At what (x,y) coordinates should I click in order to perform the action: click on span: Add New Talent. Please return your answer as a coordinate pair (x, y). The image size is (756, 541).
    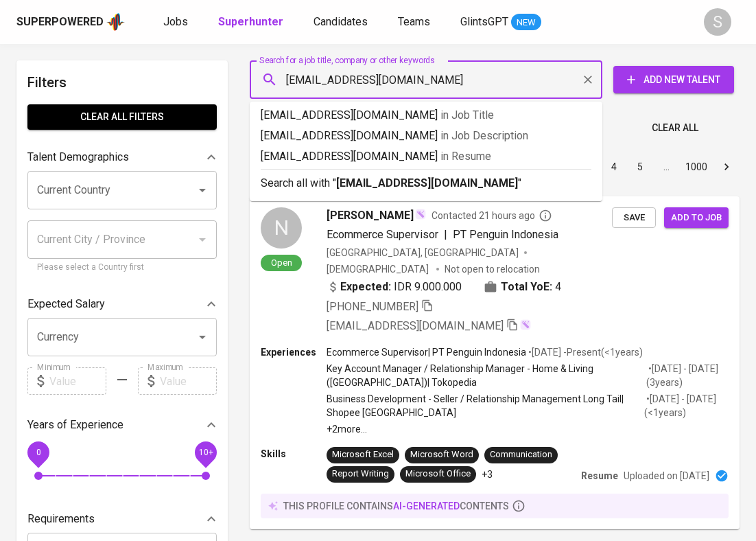
    Looking at the image, I should click on (674, 80).